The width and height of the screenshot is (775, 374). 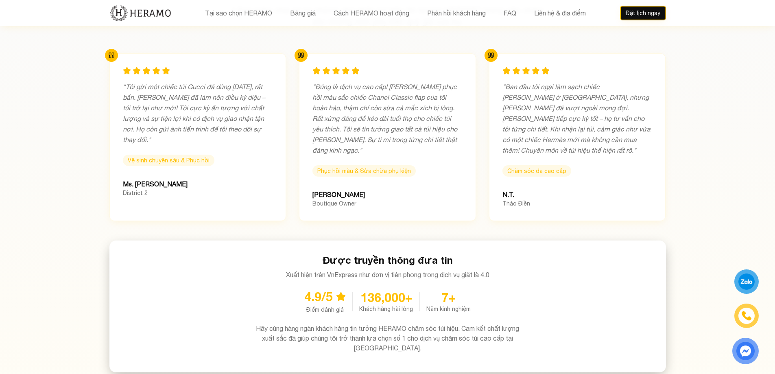 What do you see at coordinates (448, 297) in the screenshot?
I see `div: 7+` at bounding box center [448, 297].